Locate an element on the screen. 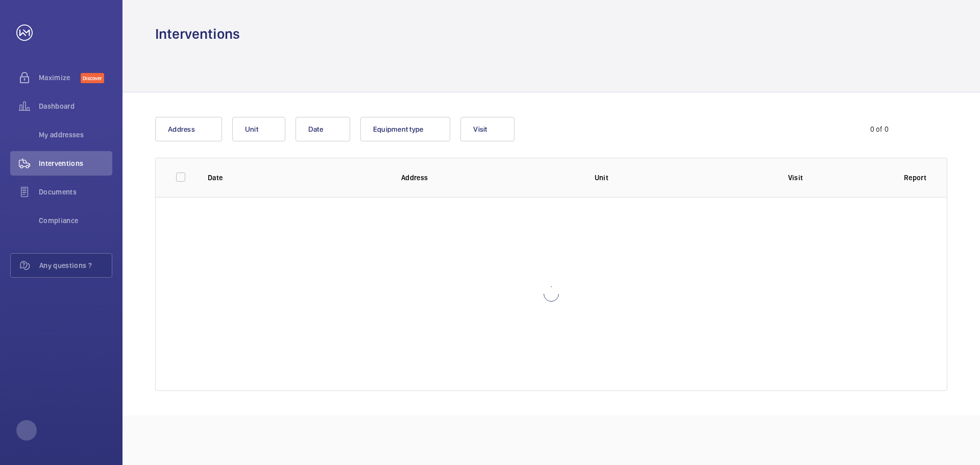 This screenshot has height=465, width=980. span: Discover is located at coordinates (92, 78).